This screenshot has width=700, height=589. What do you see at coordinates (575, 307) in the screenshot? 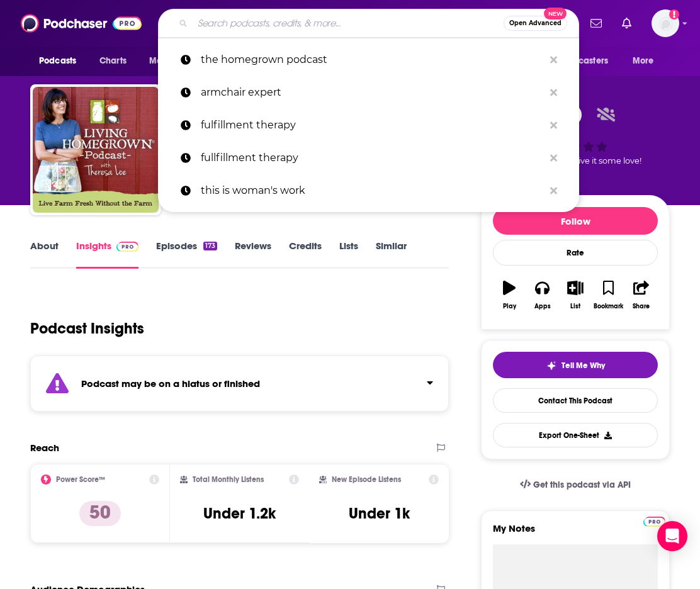
I see `div: List` at bounding box center [575, 307].